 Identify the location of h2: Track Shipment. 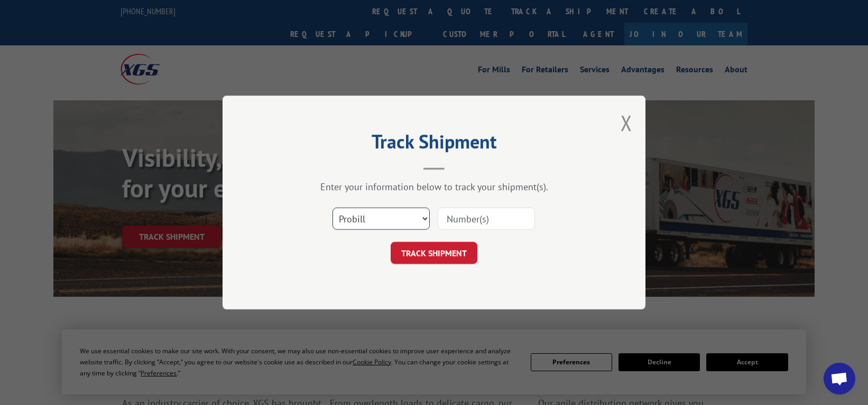
(434, 145).